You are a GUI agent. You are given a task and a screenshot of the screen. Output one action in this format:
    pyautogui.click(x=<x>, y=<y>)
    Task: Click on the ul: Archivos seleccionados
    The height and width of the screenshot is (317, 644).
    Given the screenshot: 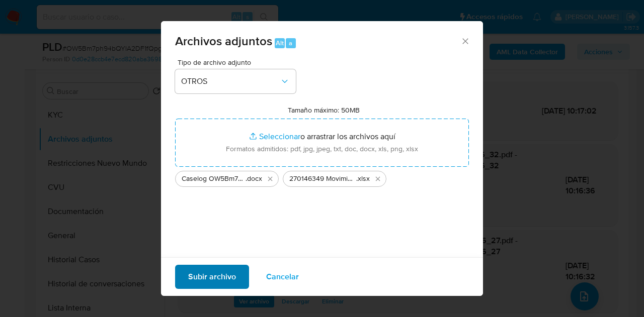 What is the action you would take?
    pyautogui.click(x=322, y=177)
    